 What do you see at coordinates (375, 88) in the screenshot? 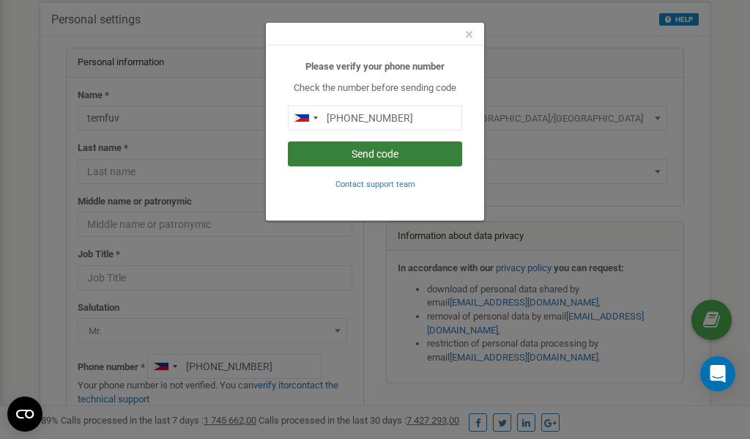
I see `p: Check the number before sending code` at bounding box center [375, 88].